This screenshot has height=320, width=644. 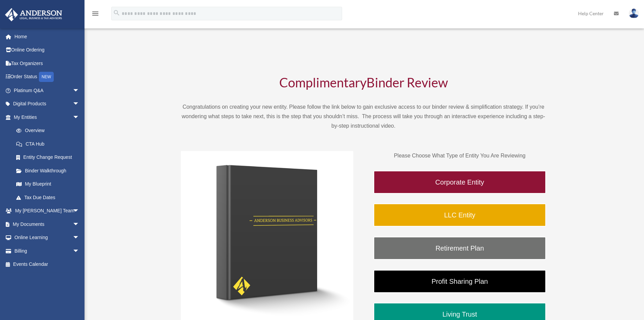 I want to click on a: Corporate Entity, so click(x=460, y=182).